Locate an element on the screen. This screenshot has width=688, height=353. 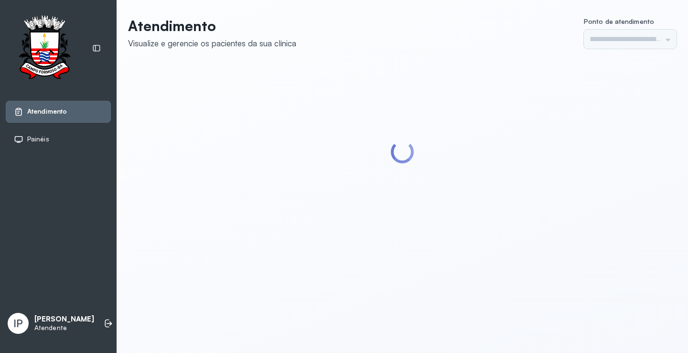
span: Painéis is located at coordinates (38, 139).